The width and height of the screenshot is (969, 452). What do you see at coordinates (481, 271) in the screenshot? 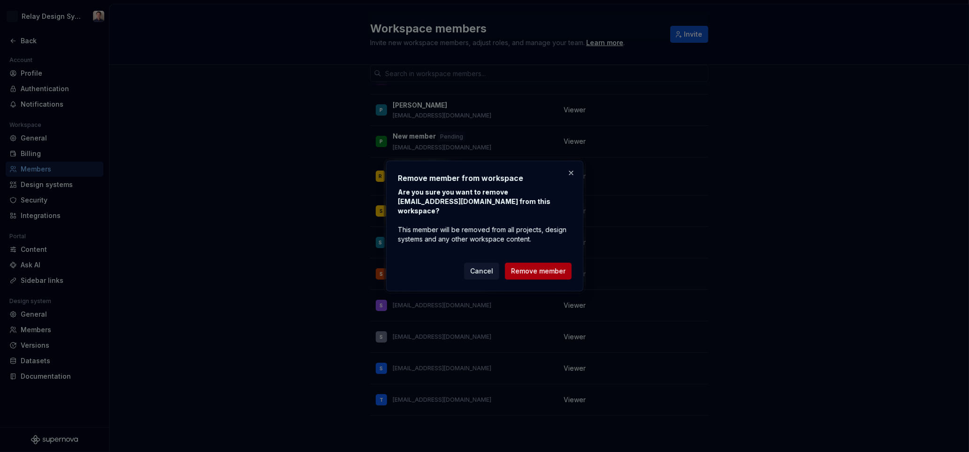
I see `span: Cancel` at bounding box center [481, 271].